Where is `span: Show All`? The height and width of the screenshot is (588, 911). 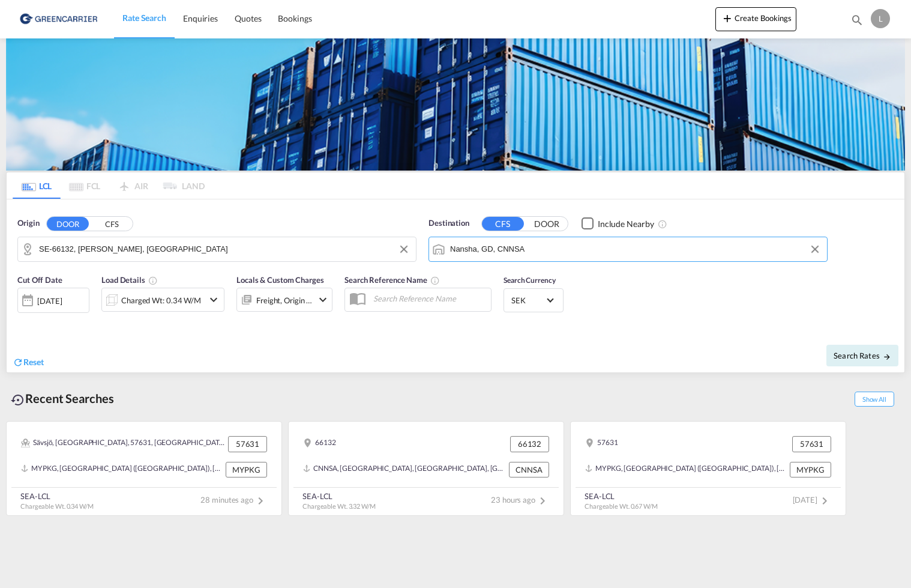
span: Show All is located at coordinates (874, 399).